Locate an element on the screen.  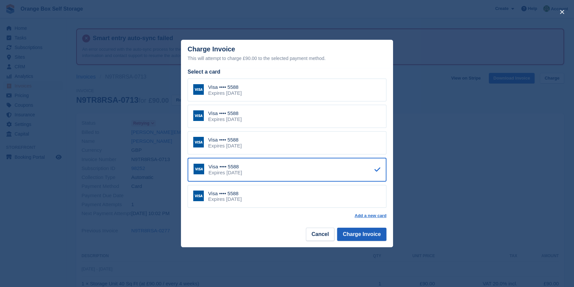
div: Charge Invoice is located at coordinates (287, 54).